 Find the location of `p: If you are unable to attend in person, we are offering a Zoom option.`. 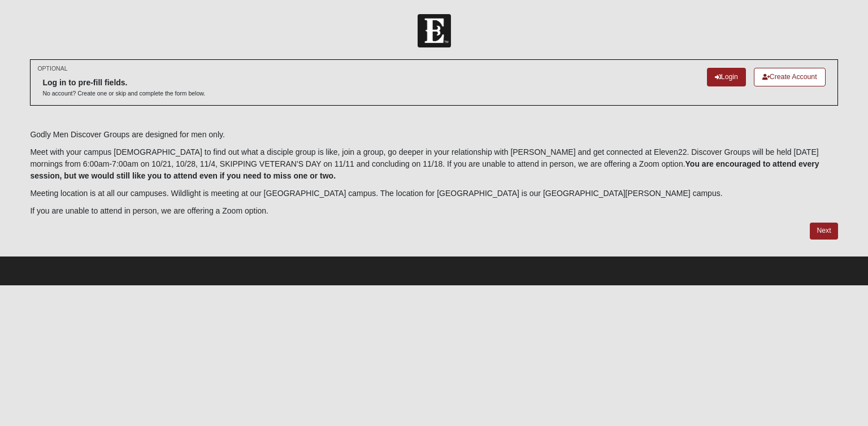

p: If you are unable to attend in person, we are offering a Zoom option. is located at coordinates (433, 211).